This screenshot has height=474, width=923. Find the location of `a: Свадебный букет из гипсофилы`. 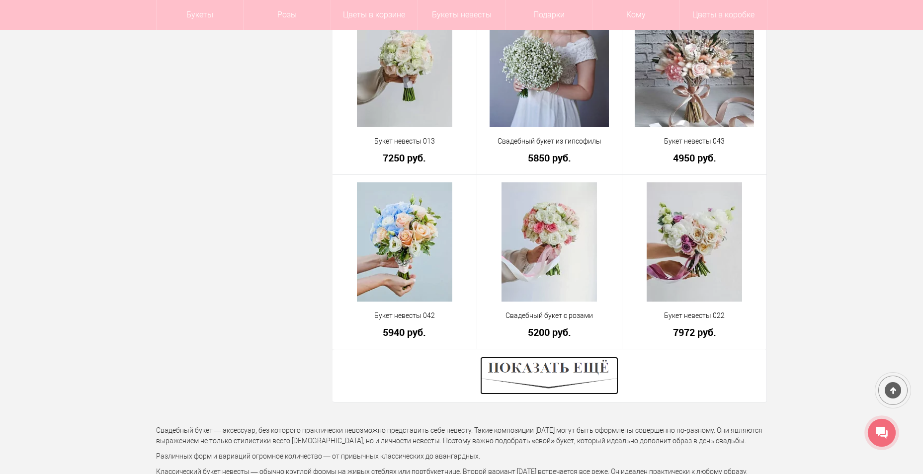

a: Свадебный букет из гипсофилы is located at coordinates (549, 141).